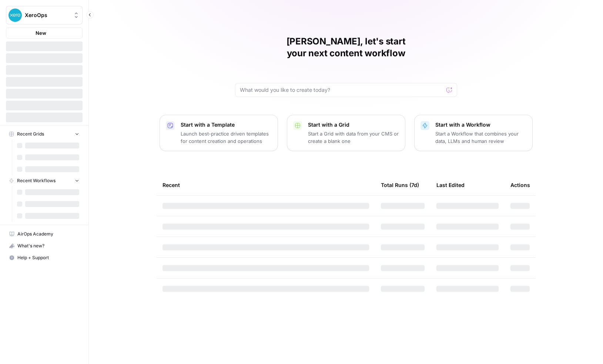 The height and width of the screenshot is (364, 603). Describe the element at coordinates (473, 133) in the screenshot. I see `button: Start with a WorkflowStart a Workflow that combines your data, LLMs and human review` at that location.